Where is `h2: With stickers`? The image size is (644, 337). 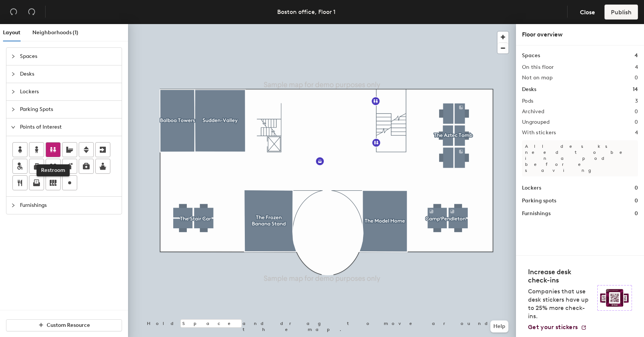
h2: With stickers is located at coordinates (539, 133).